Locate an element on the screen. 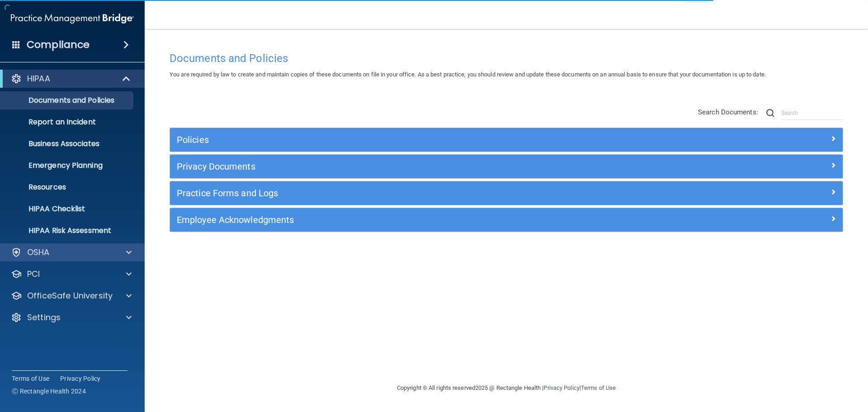 The width and height of the screenshot is (868, 412). h5: Employee Acknowledgments is located at coordinates (422, 219).